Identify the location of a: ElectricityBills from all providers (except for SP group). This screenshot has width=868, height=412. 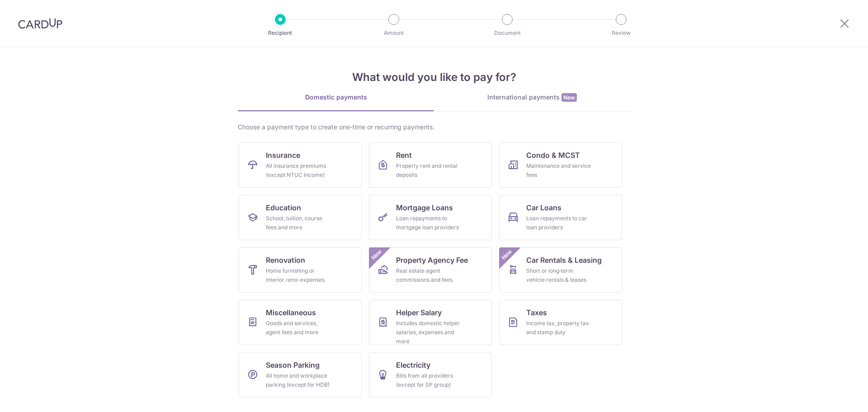
(431, 375).